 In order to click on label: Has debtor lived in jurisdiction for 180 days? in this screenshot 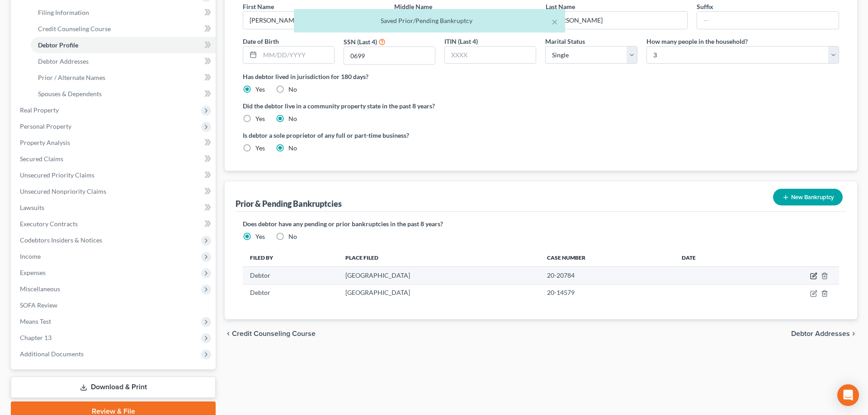, I will do `click(541, 76)`.